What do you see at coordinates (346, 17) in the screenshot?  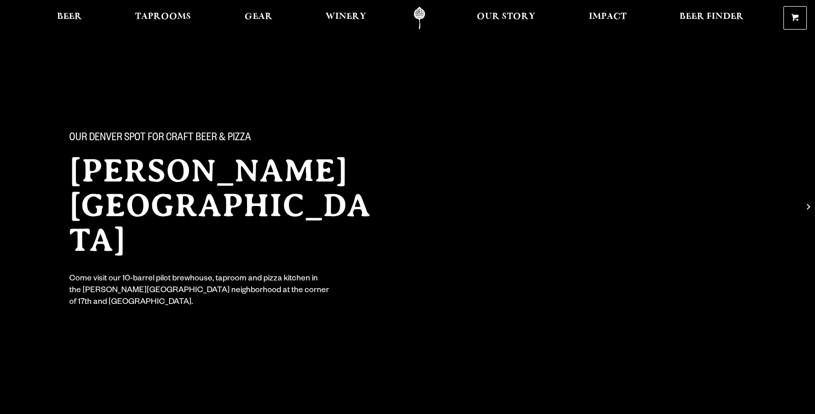 I see `span: Winery` at bounding box center [346, 17].